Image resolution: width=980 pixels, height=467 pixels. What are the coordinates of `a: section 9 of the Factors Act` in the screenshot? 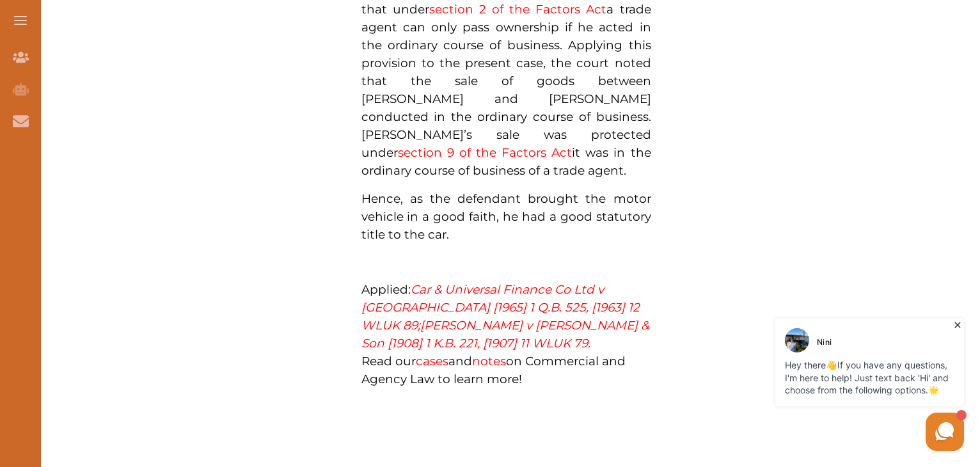 It's located at (485, 153).